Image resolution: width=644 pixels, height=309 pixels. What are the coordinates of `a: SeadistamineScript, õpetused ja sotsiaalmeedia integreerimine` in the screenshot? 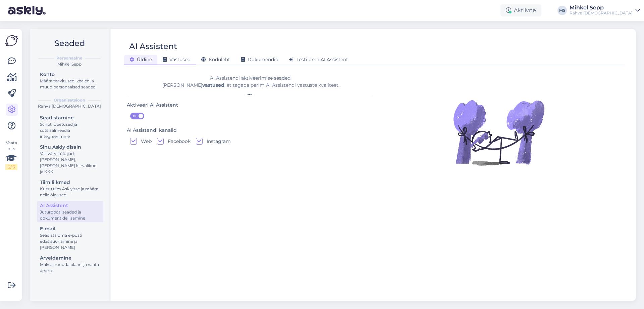 It's located at (70, 127).